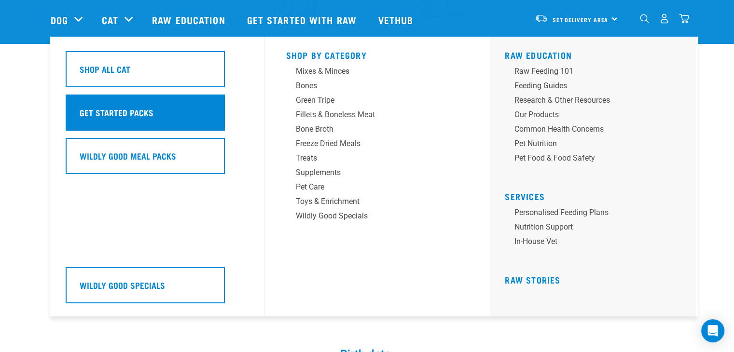  Describe the element at coordinates (590, 100) in the screenshot. I see `div: Research & Other Resources` at that location.